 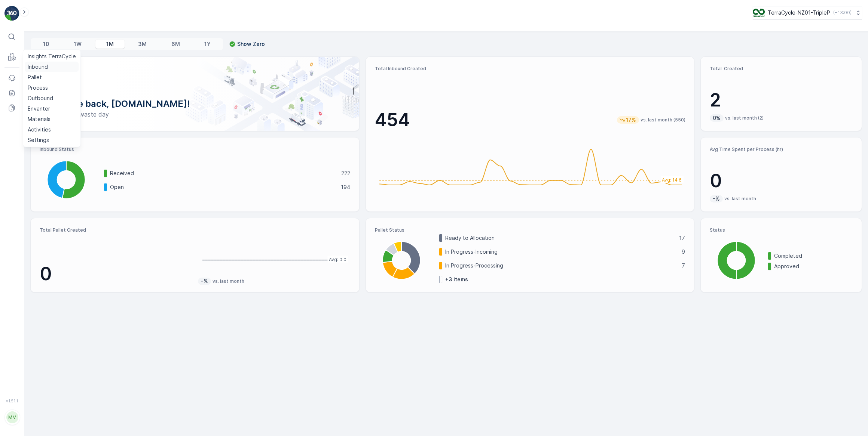 I want to click on p: 194, so click(x=345, y=187).